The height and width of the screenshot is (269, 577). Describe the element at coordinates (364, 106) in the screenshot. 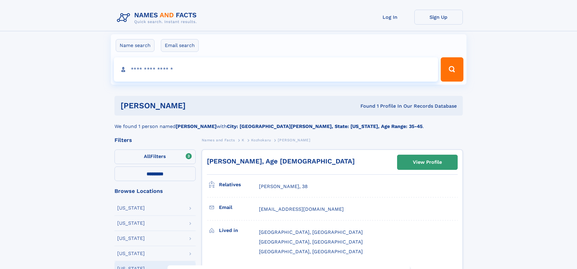

I see `div: Found 1 Profile In Our Records Database` at that location.